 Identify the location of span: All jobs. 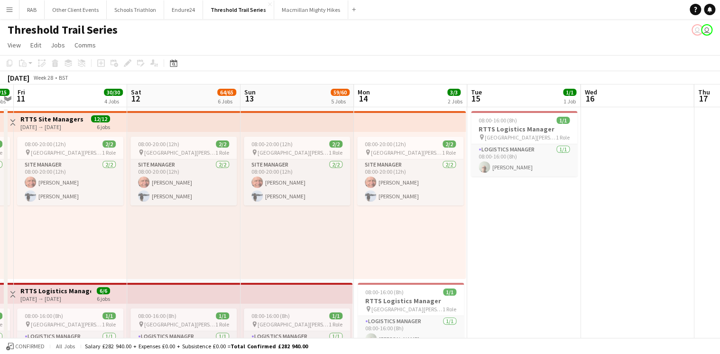
(65, 346).